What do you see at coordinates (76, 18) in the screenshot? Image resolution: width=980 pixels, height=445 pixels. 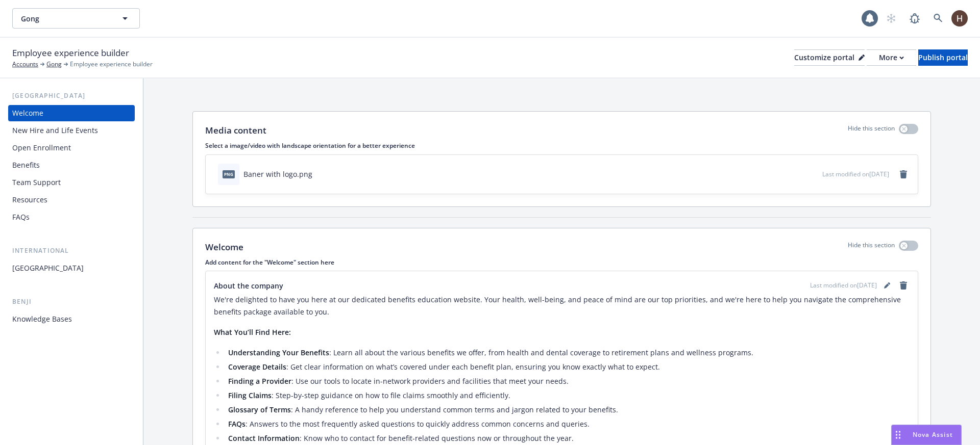 I see `button: Gong` at bounding box center [76, 18].